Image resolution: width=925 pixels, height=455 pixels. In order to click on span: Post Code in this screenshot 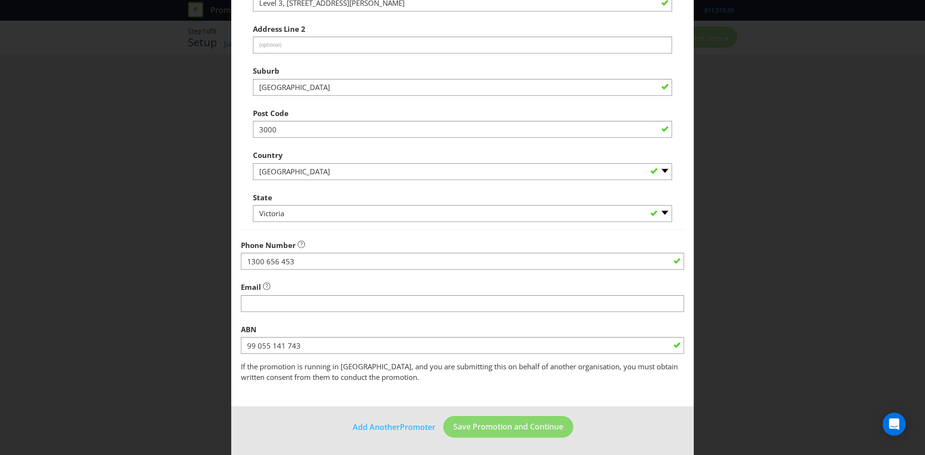, I will do `click(271, 113)`.